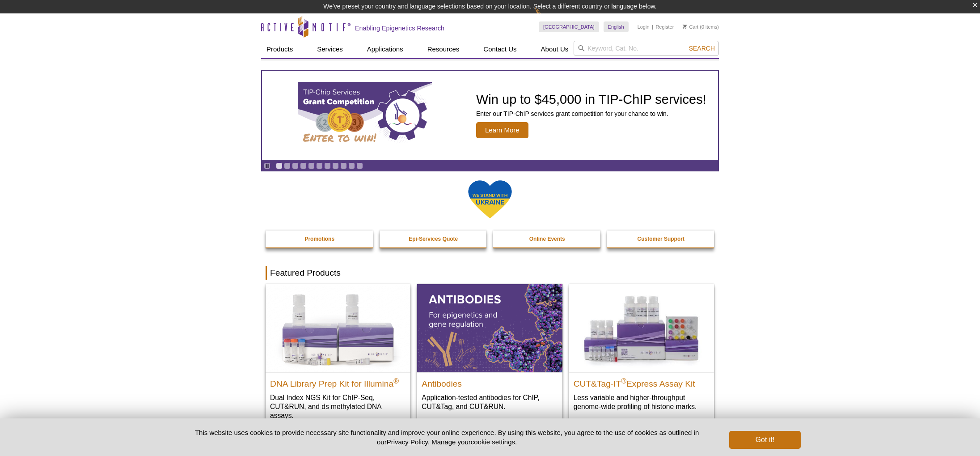  Describe the element at coordinates (295, 166) in the screenshot. I see `a: Go to slide 3` at that location.